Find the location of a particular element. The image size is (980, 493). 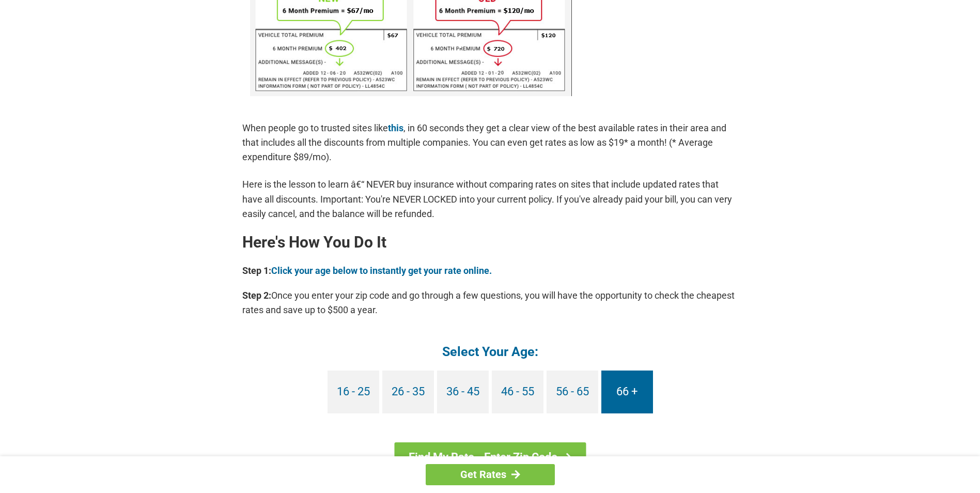

b: Step 2: is located at coordinates (257, 295).